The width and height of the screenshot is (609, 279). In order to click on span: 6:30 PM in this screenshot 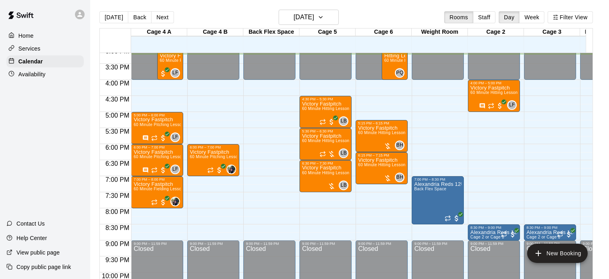, I will do `click(118, 163)`.